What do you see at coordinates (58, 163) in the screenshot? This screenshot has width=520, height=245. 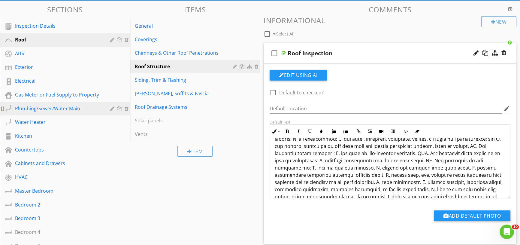 I see `div: Cabinets and Drawers` at bounding box center [58, 163].